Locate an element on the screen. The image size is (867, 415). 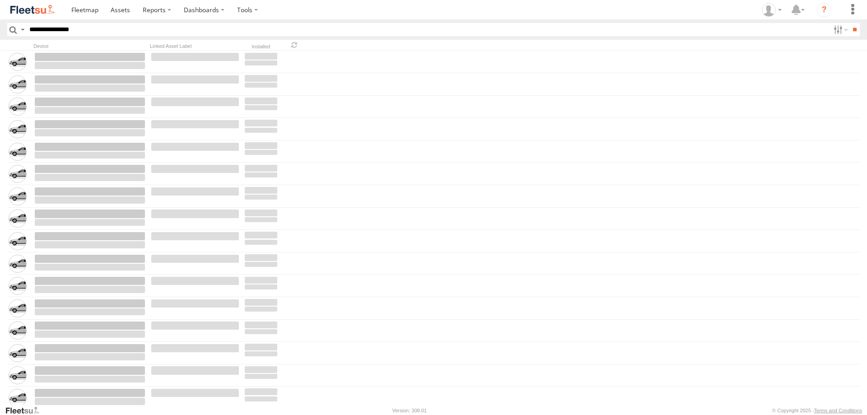
img: fleetsu-logo-horizontal.svg is located at coordinates (33, 9).